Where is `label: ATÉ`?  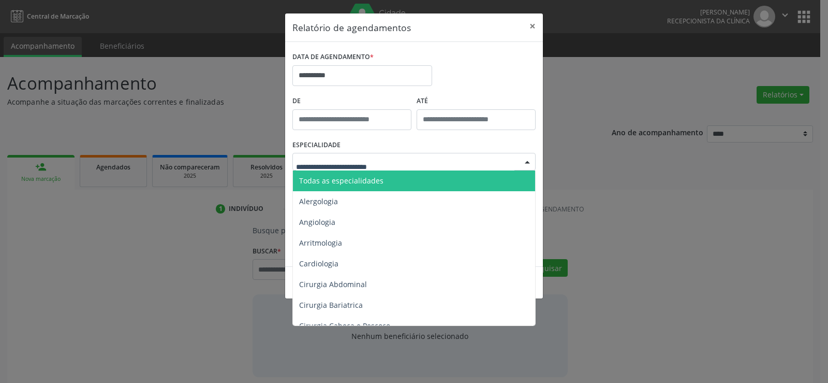 label: ATÉ is located at coordinates (476, 101).